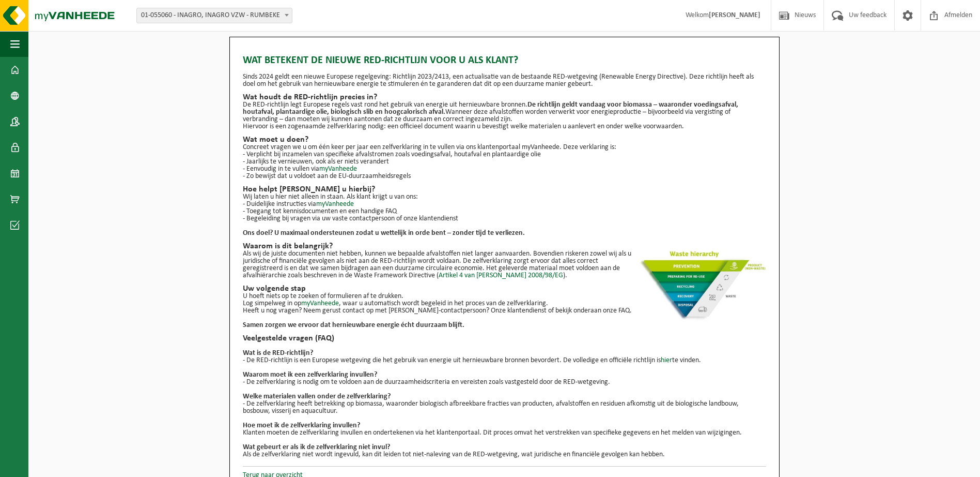 Image resolution: width=980 pixels, height=477 pixels. Describe the element at coordinates (505, 81) in the screenshot. I see `p: Sinds 2024 geldt een nieuwe Europese regelgeving: Richtlijn 2023/2413, een actualisatie van de be...` at that location.